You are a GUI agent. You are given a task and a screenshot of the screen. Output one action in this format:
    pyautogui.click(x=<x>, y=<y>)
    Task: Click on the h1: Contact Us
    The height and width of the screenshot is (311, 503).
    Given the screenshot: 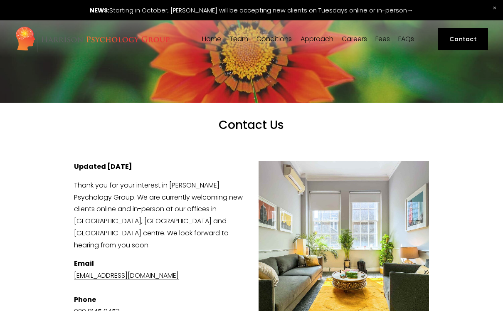 What is the action you would take?
    pyautogui.click(x=252, y=132)
    